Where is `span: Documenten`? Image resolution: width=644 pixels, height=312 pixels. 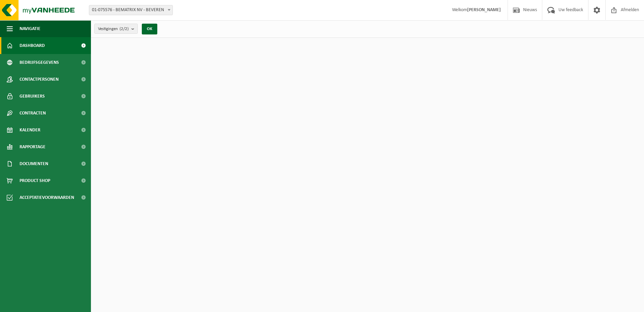
span: Documenten is located at coordinates (33, 164).